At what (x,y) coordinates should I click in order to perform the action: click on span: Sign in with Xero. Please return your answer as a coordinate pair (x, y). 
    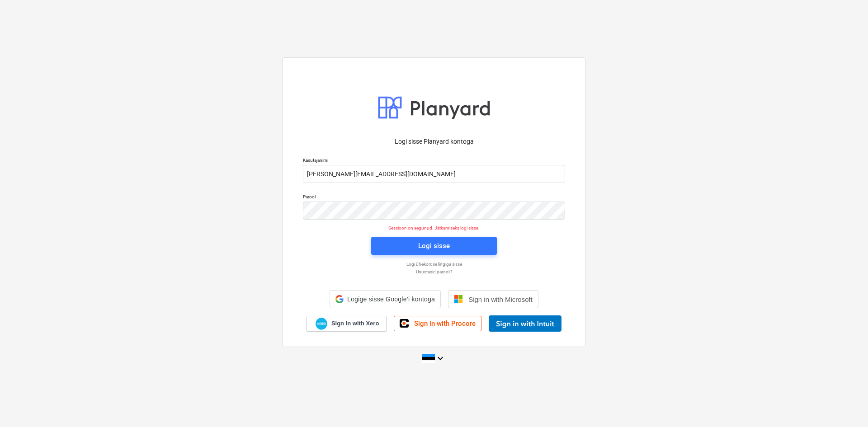
    Looking at the image, I should click on (355, 323).